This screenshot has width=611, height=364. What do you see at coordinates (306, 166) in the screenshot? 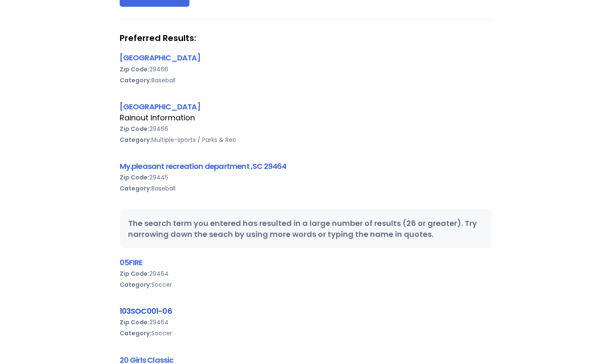
I see `div: My.pleasant recreation department ,SC 29464` at bounding box center [306, 166].